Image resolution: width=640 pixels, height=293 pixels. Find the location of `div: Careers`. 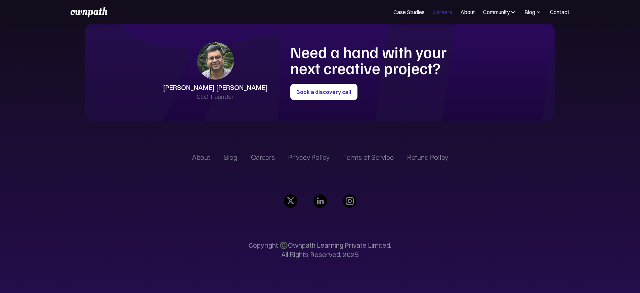

div: Careers is located at coordinates (263, 157).